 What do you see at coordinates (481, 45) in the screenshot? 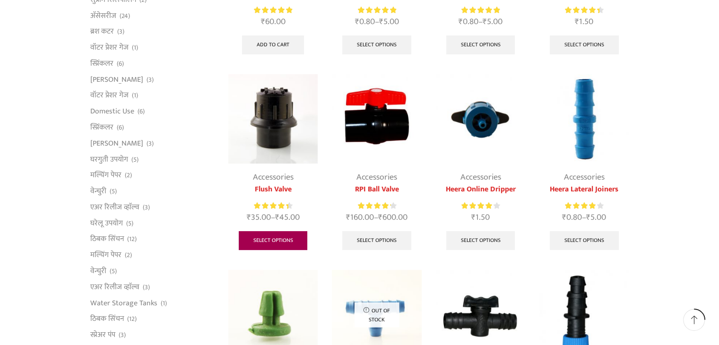
I see `a: Select options for “Heera Take Off”` at bounding box center [481, 45].